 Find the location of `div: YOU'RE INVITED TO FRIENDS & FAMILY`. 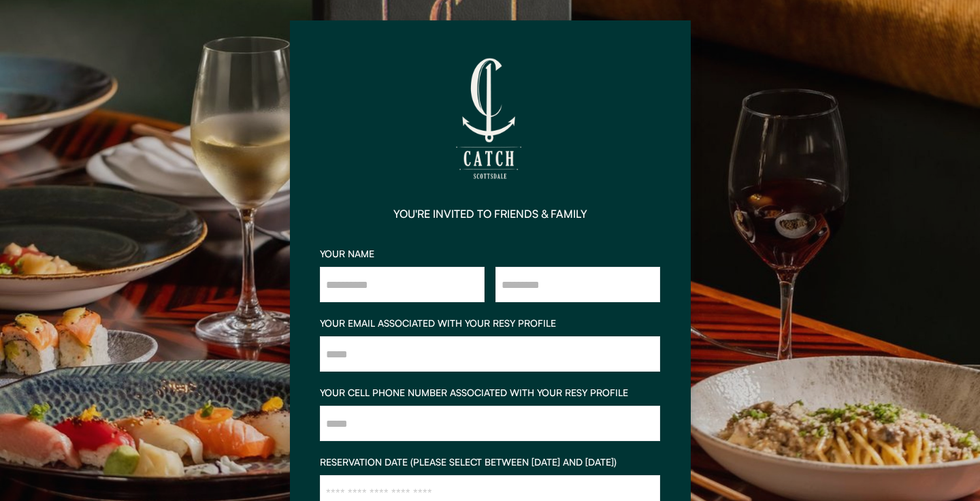

div: YOU'RE INVITED TO FRIENDS & FAMILY is located at coordinates (490, 214).